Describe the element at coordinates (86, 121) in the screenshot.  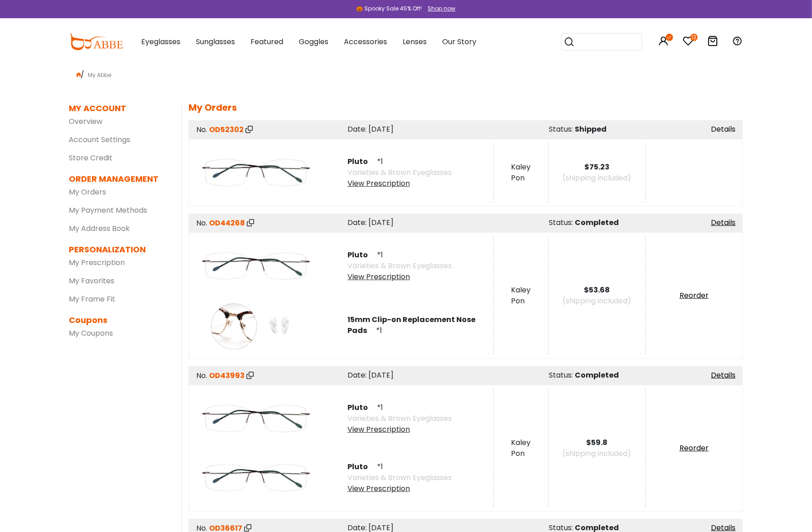
I see `a: Overview` at that location.